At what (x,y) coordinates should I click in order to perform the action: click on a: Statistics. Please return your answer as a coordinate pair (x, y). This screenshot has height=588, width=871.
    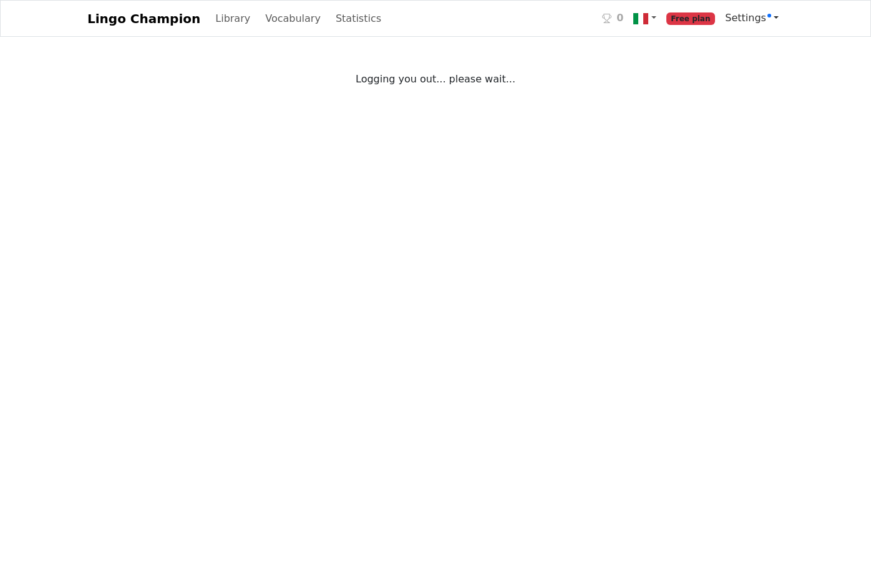
    Looking at the image, I should click on (358, 19).